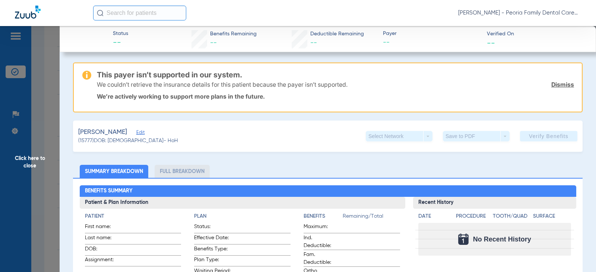 The height and width of the screenshot is (272, 596). I want to click on h4: Plan, so click(242, 217).